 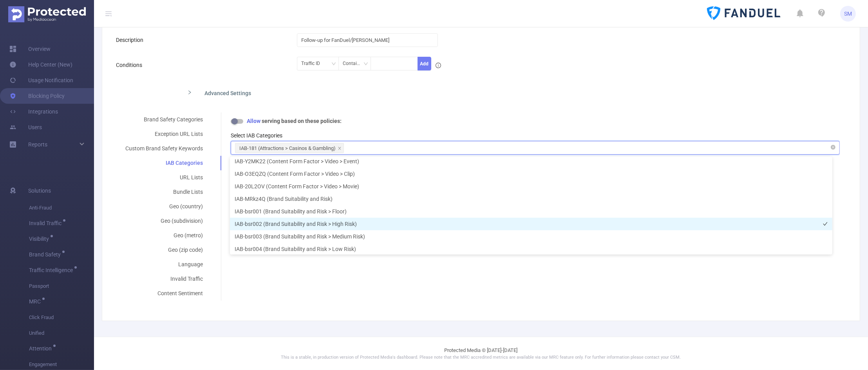 What do you see at coordinates (424, 63) in the screenshot?
I see `button: Add` at bounding box center [424, 63].